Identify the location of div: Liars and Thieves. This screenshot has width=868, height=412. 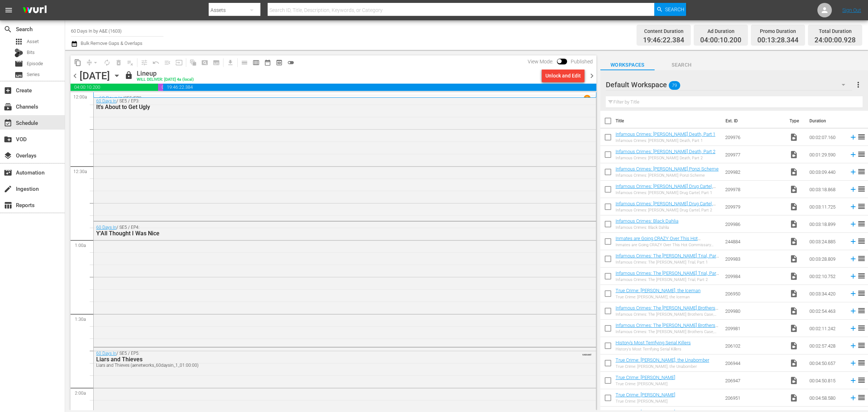
(324, 359).